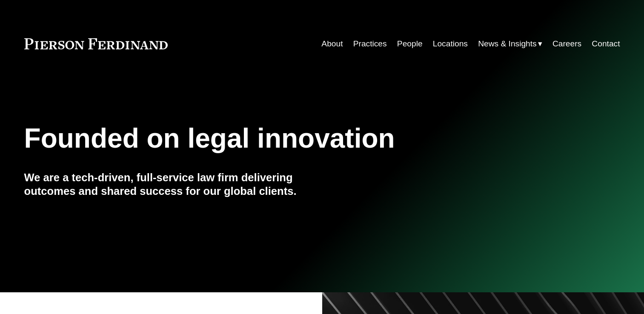 The image size is (644, 314). Describe the element at coordinates (273, 138) in the screenshot. I see `h1: Founded on legal innovation` at that location.